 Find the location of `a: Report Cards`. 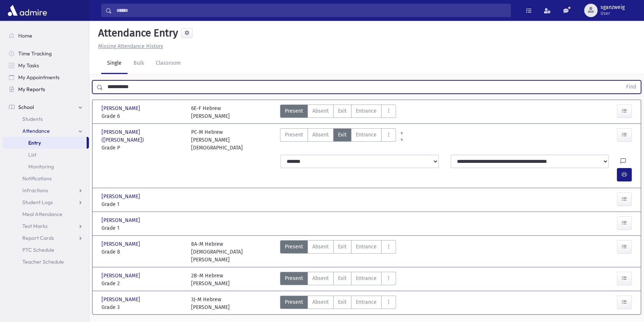

a: Report Cards is located at coordinates (46, 238).